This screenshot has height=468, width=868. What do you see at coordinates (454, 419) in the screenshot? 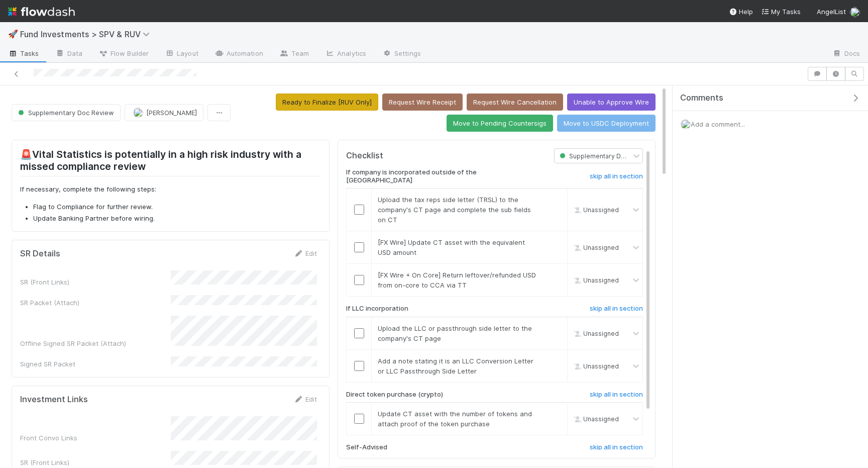
I see `span: Update CT asset with the number of tokens and attach proof of the token purchase` at bounding box center [454, 419].